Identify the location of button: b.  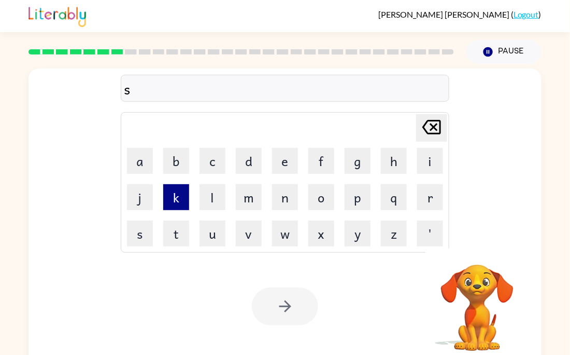
(176, 161).